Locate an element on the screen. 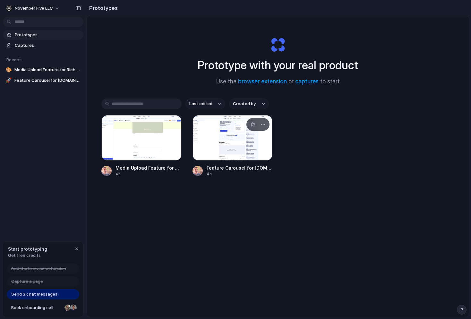 Image resolution: width=471 pixels, height=319 pixels. h1: Prototype with your real product is located at coordinates (278, 65).